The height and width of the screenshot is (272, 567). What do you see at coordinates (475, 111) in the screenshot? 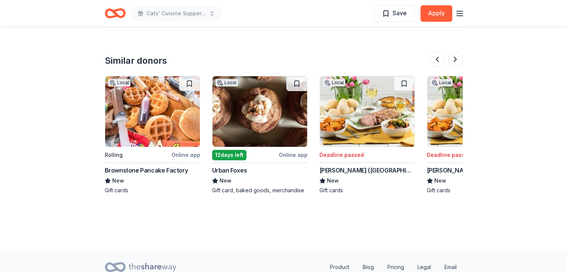
I see `img: Image for Stew Leonard's (East Meadow)` at bounding box center [475, 111].